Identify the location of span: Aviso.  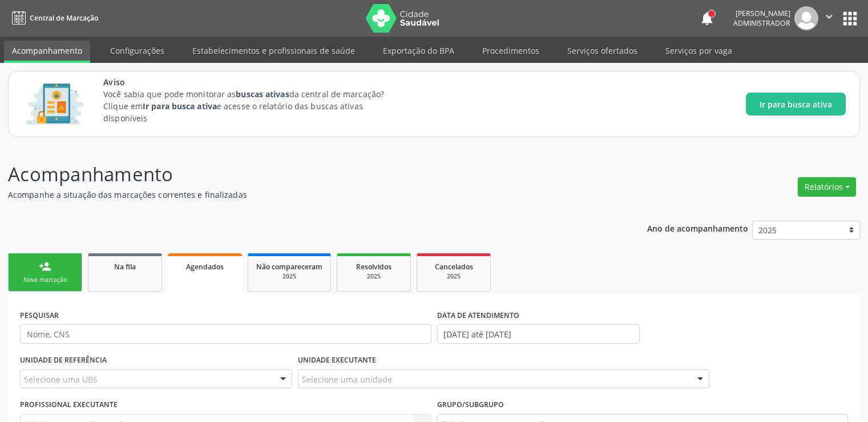
(254, 82).